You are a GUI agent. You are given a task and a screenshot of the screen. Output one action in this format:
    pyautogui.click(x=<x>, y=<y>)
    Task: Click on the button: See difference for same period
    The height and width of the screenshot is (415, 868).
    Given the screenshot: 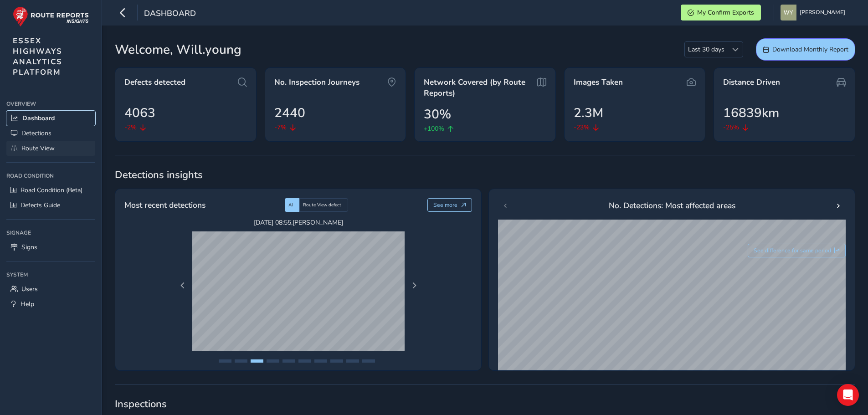 What is the action you would take?
    pyautogui.click(x=796, y=250)
    